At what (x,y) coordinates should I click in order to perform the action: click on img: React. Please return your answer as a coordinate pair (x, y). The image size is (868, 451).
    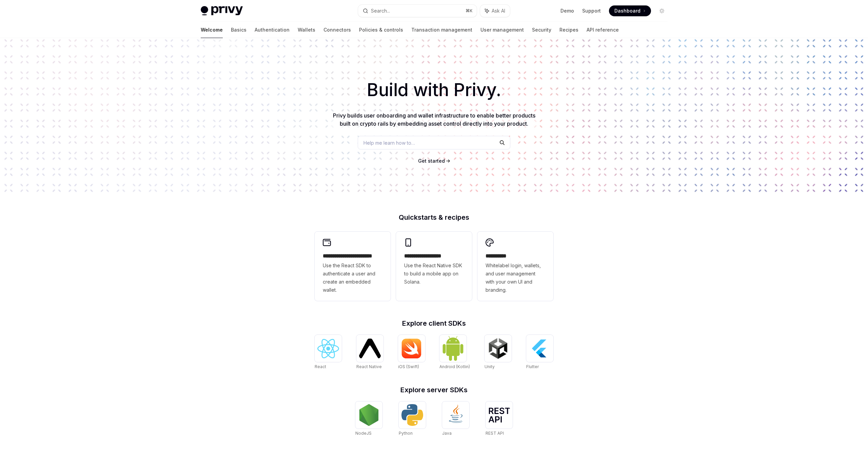
    Looking at the image, I should click on (328, 348).